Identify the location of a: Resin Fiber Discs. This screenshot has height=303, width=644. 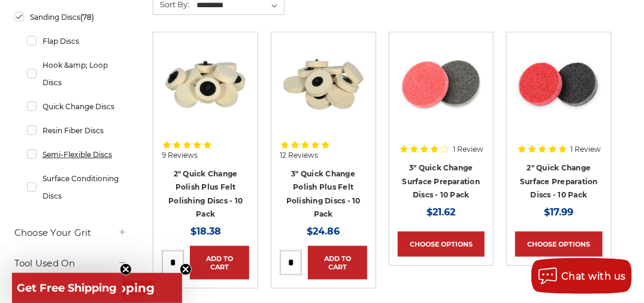
(78, 130).